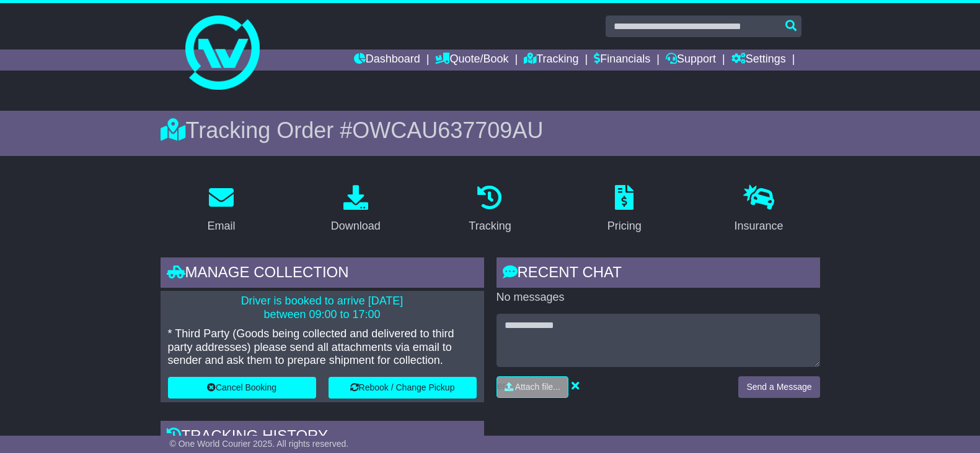 The image size is (980, 453). What do you see at coordinates (387, 60) in the screenshot?
I see `a: Dashboard` at bounding box center [387, 60].